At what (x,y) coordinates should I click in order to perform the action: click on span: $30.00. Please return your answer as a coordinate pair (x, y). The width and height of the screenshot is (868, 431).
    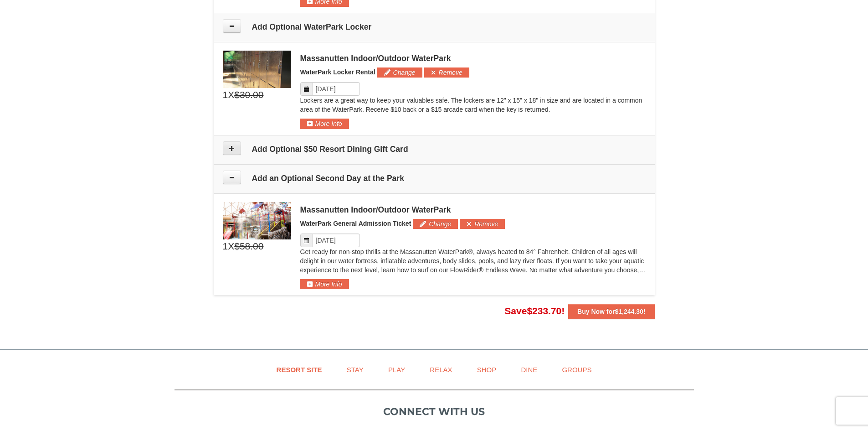
    Looking at the image, I should click on (249, 95).